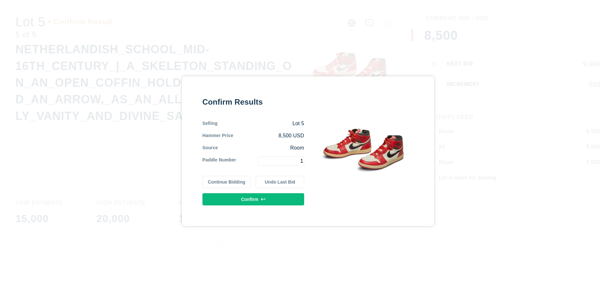  Describe the element at coordinates (268, 136) in the screenshot. I see `div: 8,500 USD` at that location.